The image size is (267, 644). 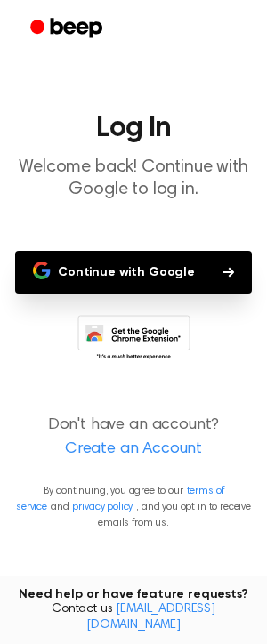 I want to click on a: privacy policy, so click(x=102, y=507).